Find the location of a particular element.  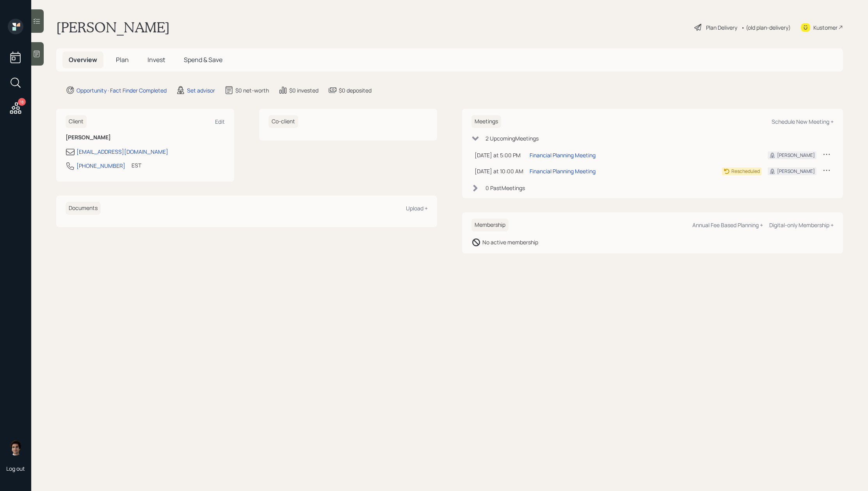

div: 0 Past Meeting s is located at coordinates (505, 187).